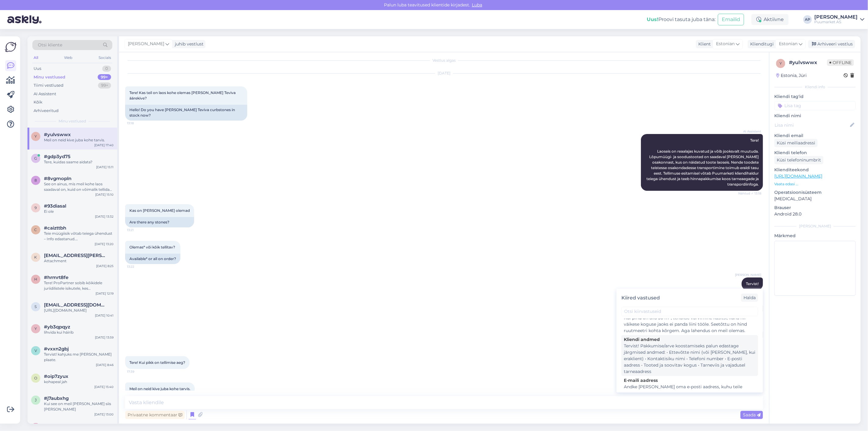 Image resolution: width=868 pixels, height=431 pixels. Describe the element at coordinates (79, 211) in the screenshot. I see `div: Ei ole` at that location.